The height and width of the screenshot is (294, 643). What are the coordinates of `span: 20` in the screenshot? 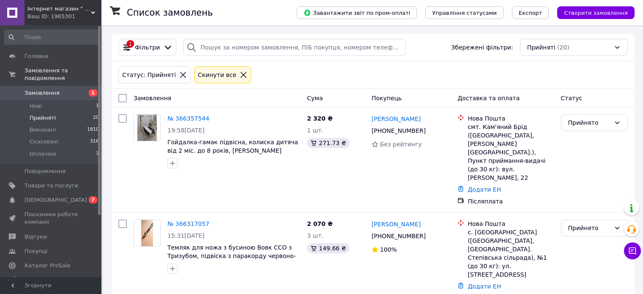 It's located at (96, 118).